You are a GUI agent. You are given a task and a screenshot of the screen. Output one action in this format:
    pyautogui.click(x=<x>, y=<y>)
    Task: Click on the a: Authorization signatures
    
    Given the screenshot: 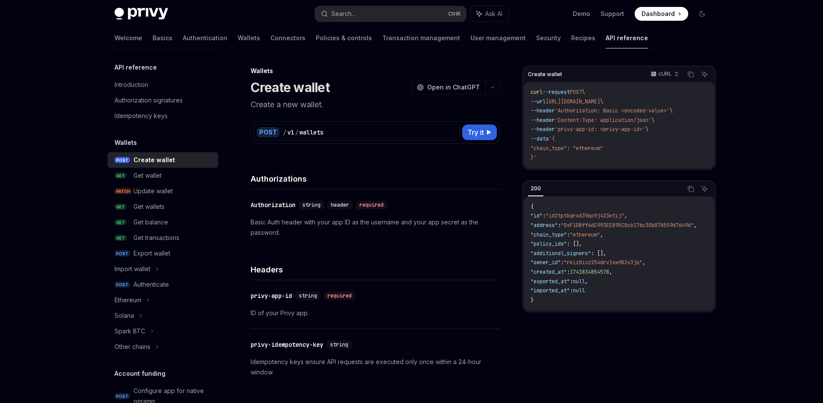 What is the action you would take?
    pyautogui.click(x=163, y=100)
    